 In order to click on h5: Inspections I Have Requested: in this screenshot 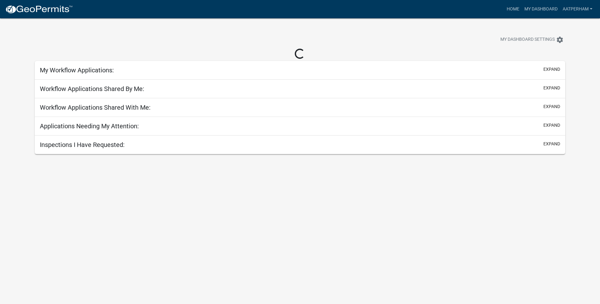, I will do `click(82, 145)`.